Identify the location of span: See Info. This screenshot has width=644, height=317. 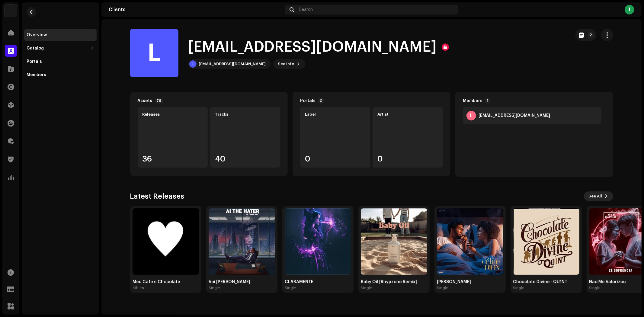
(287, 64).